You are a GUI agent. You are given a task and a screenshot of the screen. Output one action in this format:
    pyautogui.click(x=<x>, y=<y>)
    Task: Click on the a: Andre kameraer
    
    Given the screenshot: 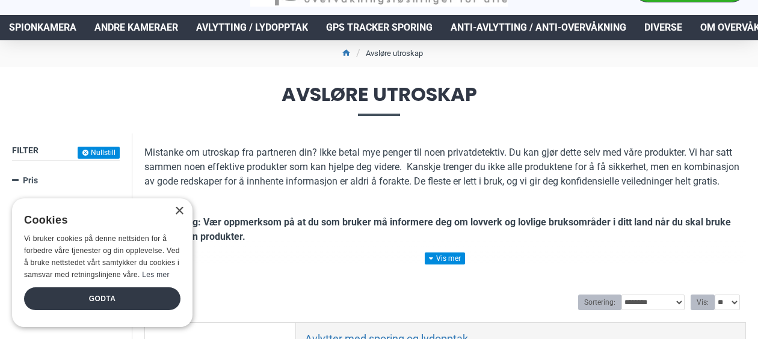 What is the action you would take?
    pyautogui.click(x=136, y=28)
    